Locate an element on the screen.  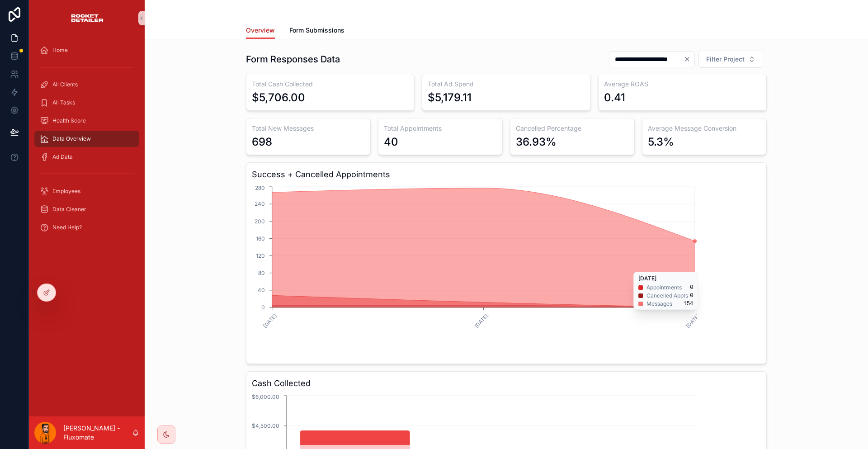
div: 5.3% is located at coordinates (661, 142).